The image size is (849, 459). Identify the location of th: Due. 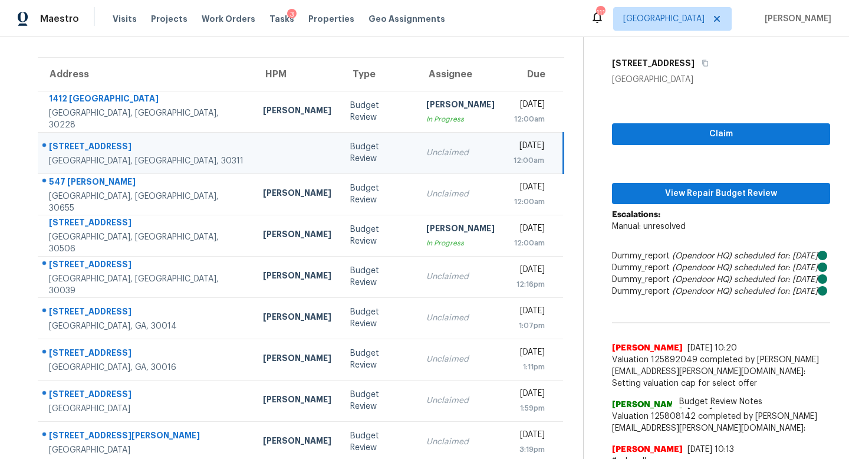
(534, 74).